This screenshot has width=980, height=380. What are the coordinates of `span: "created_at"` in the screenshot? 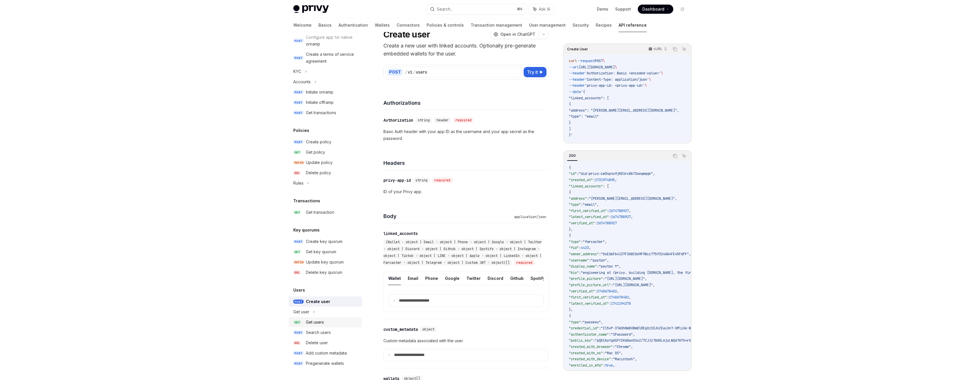 It's located at (581, 180).